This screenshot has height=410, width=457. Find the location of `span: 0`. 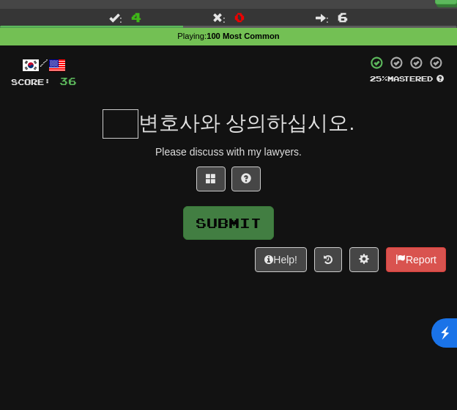

span: 0 is located at coordinates (240, 17).